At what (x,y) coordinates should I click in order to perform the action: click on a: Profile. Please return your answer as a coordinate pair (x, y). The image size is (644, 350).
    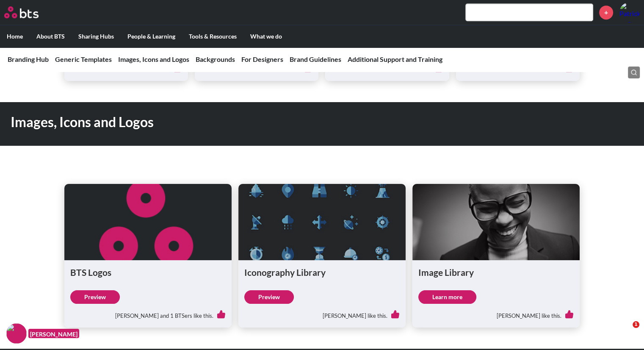
    Looking at the image, I should click on (629, 12).